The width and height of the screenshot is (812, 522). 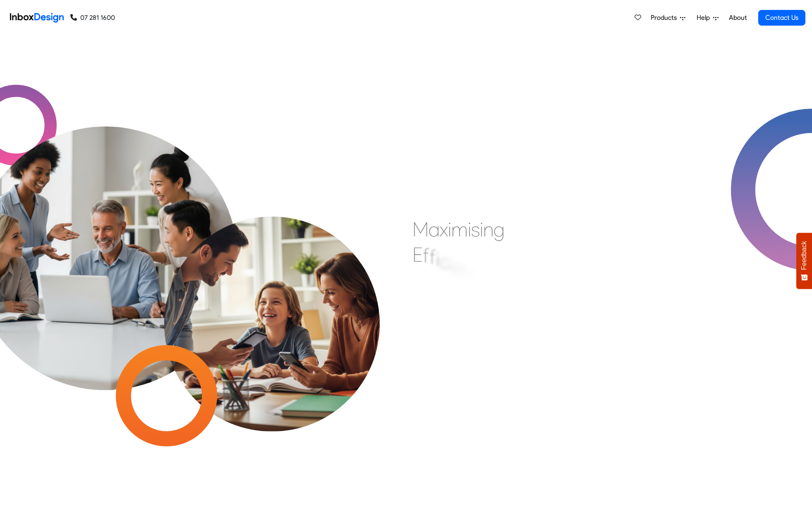 I want to click on span: Products, so click(x=665, y=18).